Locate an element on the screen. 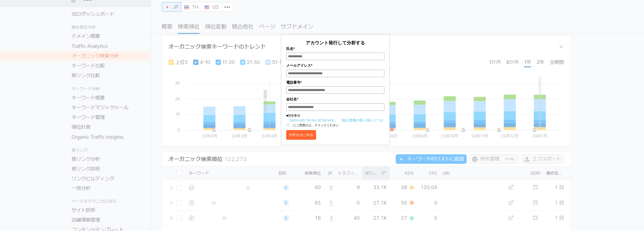  span: アカウント発行して分析する is located at coordinates (335, 43).